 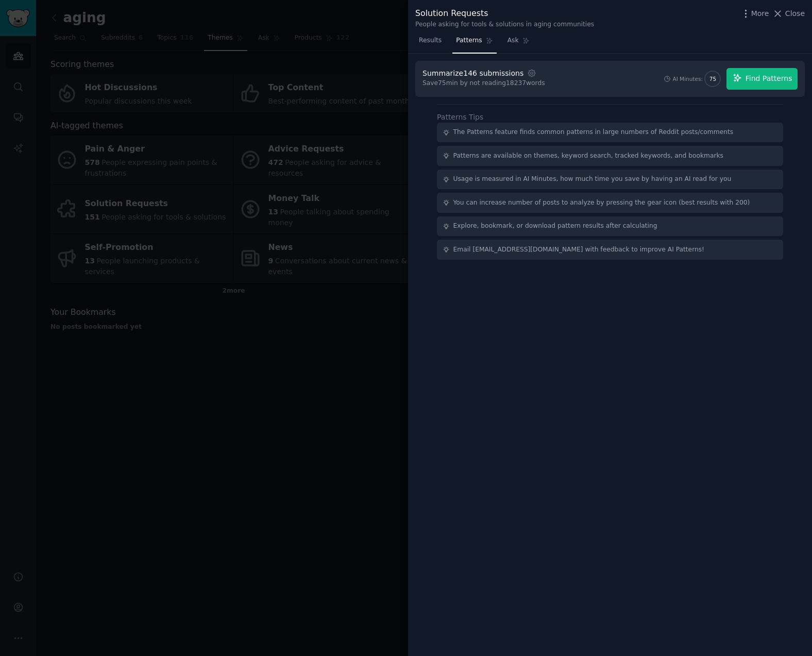 What do you see at coordinates (713, 79) in the screenshot?
I see `span: 75` at bounding box center [713, 79].